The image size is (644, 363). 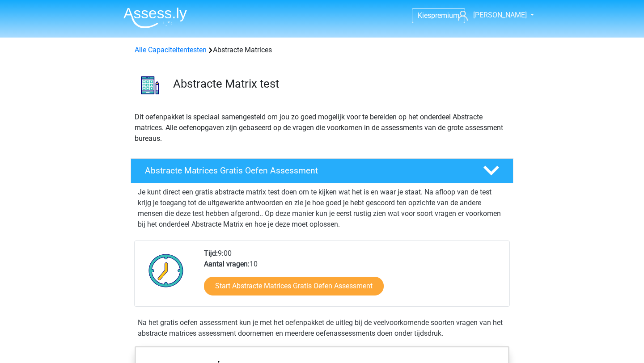 I want to click on span: Kies, so click(x=424, y=15).